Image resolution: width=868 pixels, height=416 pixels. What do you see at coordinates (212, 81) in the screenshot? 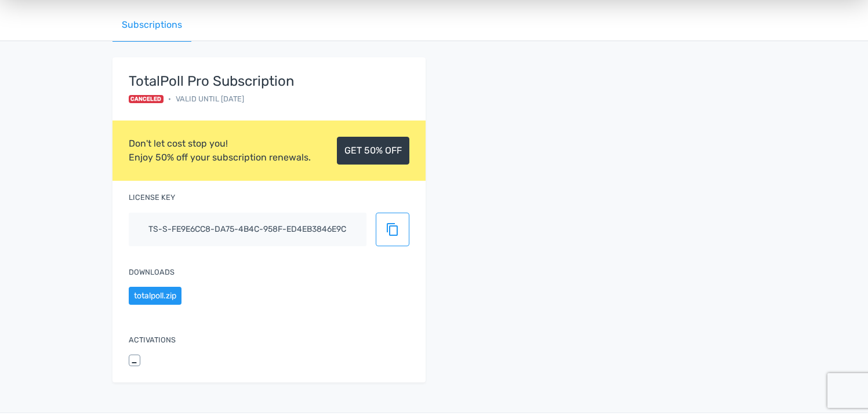
I see `strong: TotalPoll Pro Subscription` at bounding box center [212, 81].